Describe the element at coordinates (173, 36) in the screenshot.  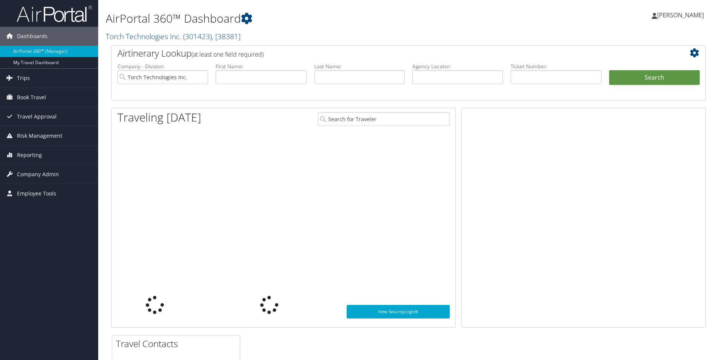
I see `a: Torch Technologies Inc.` at that location.